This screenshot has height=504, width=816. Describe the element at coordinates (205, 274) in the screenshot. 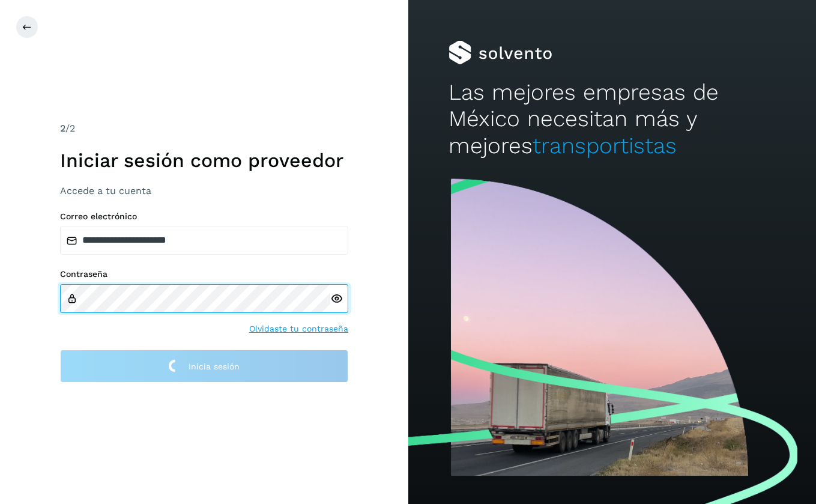

I see `label: Contraseña` at that location.